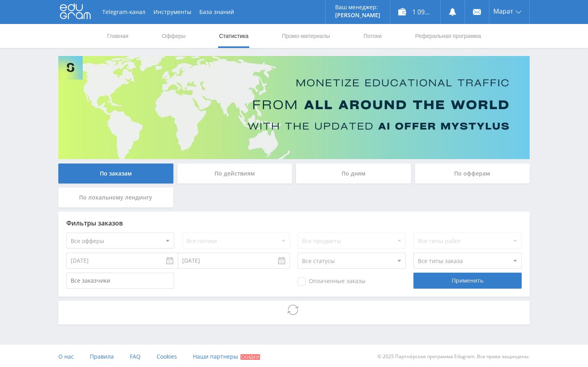  What do you see at coordinates (66, 356) in the screenshot?
I see `span: О нас` at bounding box center [66, 356].